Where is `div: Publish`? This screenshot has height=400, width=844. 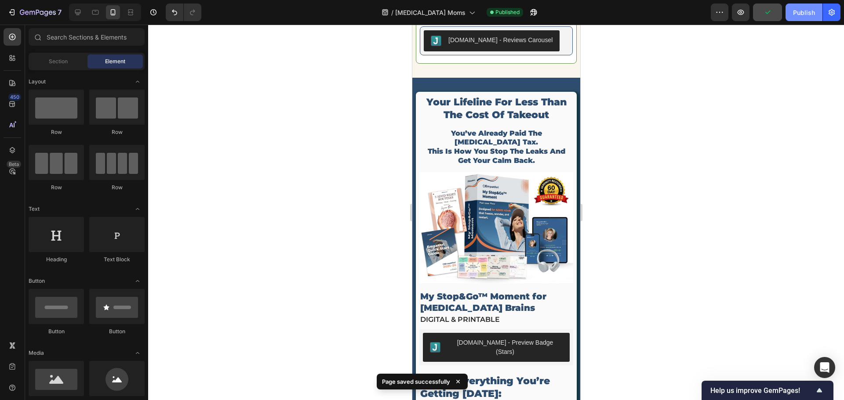
div: Publish is located at coordinates (804, 12).